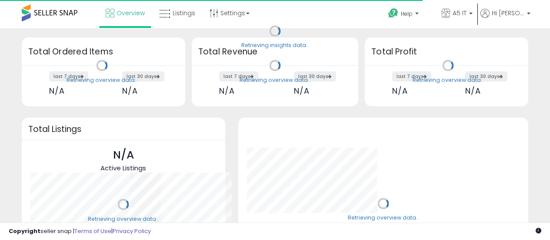  What do you see at coordinates (408, 15) in the screenshot?
I see `a: Help` at bounding box center [408, 15].